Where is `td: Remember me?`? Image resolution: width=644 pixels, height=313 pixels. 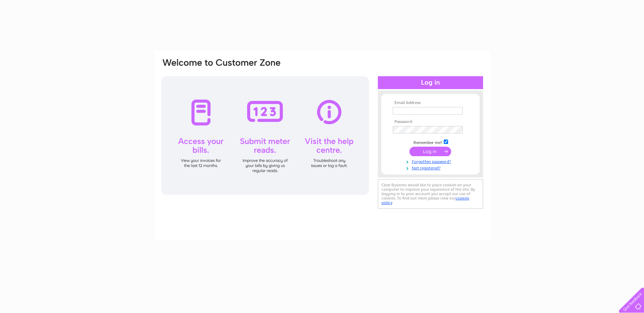
td: Remember me? is located at coordinates (430, 142).